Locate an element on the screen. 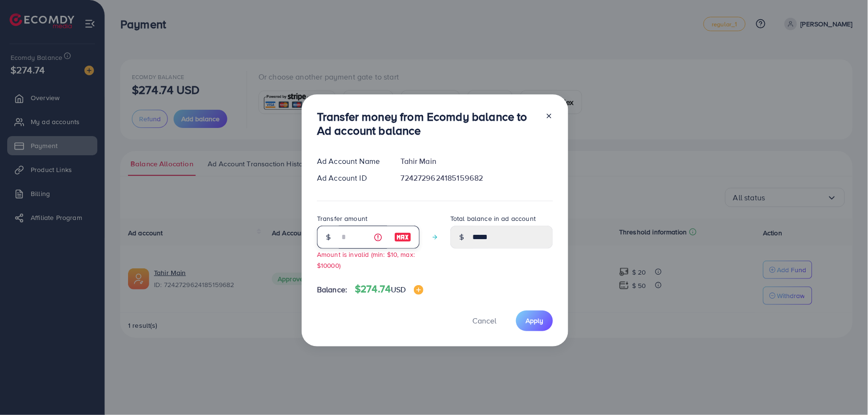 Image resolution: width=868 pixels, height=415 pixels. div: 7242729624185159682 is located at coordinates (477, 178).